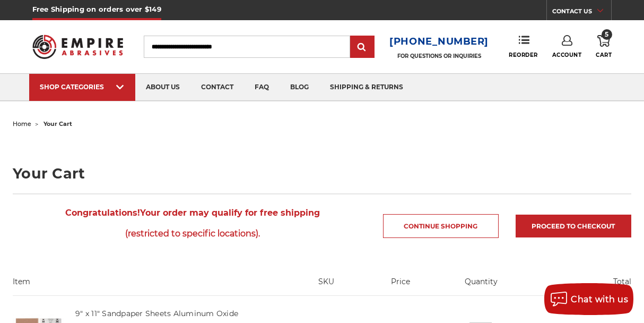  What do you see at coordinates (607, 34) in the screenshot?
I see `span: 5` at bounding box center [607, 34].